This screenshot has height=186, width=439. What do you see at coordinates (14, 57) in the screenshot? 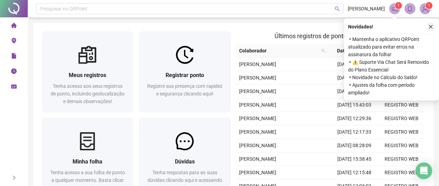
I see `span: file` at bounding box center [14, 57].